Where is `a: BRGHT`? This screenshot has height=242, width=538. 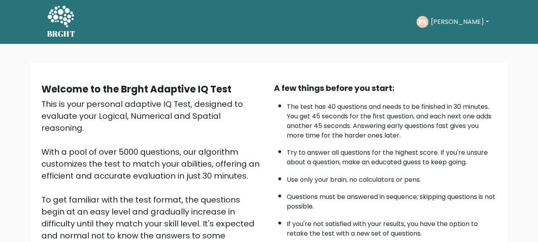
a: BRGHT is located at coordinates (61, 22).